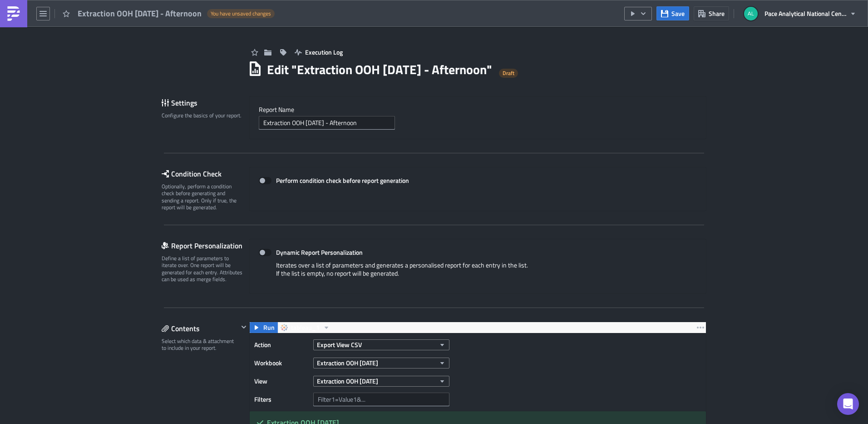 The width and height of the screenshot is (868, 424). I want to click on span: Export View CSV, so click(339, 344).